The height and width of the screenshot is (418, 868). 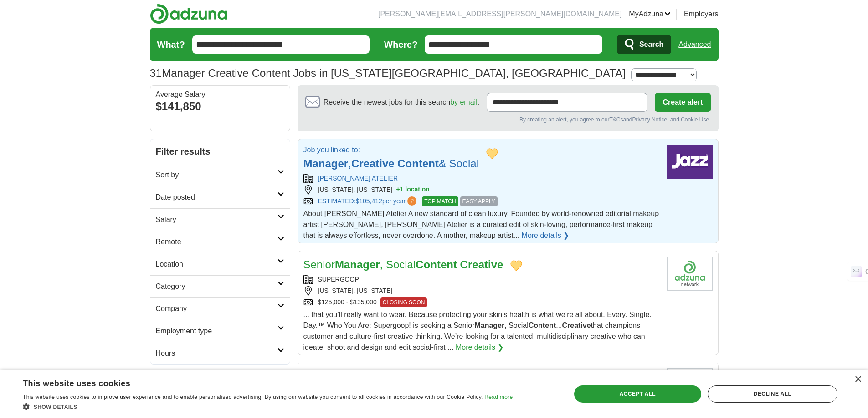 I want to click on div: This website uses cookies, so click(x=256, y=383).